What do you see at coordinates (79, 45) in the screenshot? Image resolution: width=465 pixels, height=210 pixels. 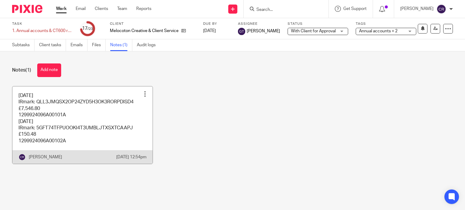 I see `a: Emails` at bounding box center [79, 45].